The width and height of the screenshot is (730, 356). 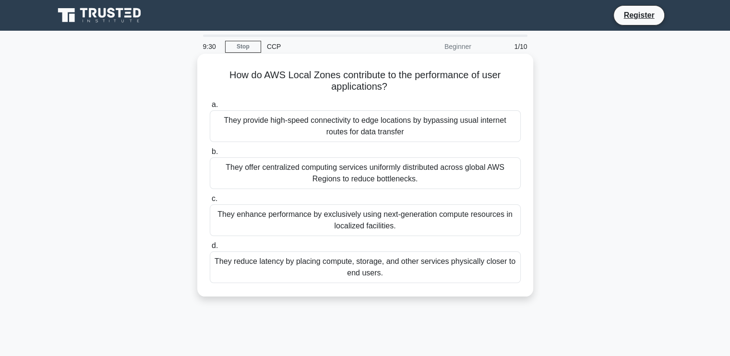 I want to click on div: They enhance performance by exclusively using next-generation compute resources in localized faci..., so click(x=365, y=220).